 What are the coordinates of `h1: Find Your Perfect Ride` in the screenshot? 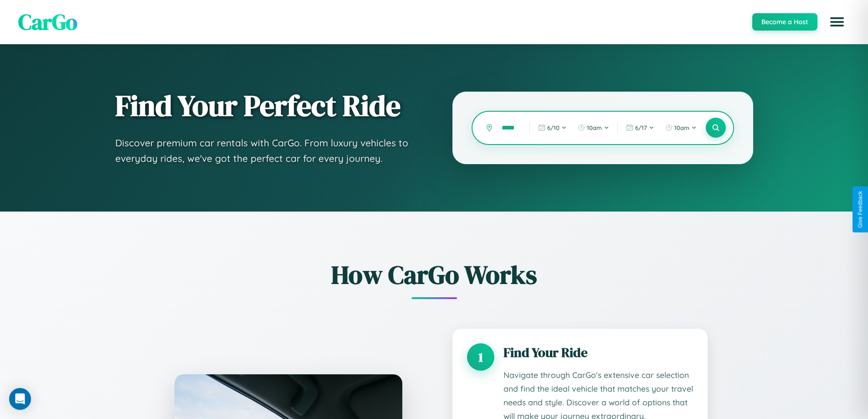 It's located at (265, 106).